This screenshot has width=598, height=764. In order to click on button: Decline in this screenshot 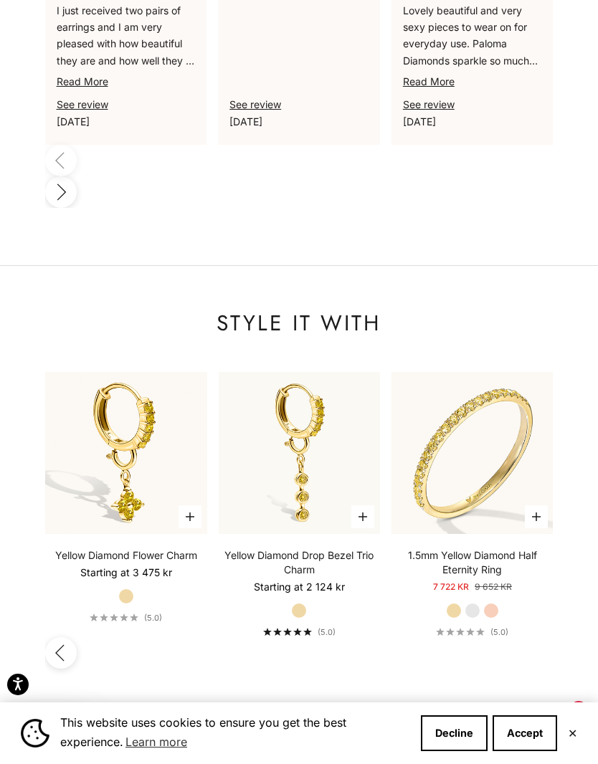, I will do `click(454, 733)`.